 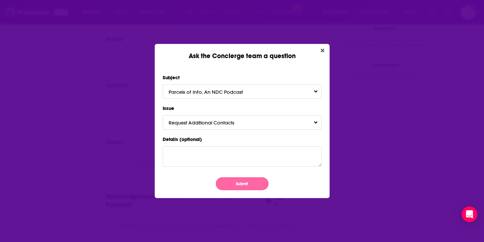 I want to click on button: Submit, so click(x=242, y=183).